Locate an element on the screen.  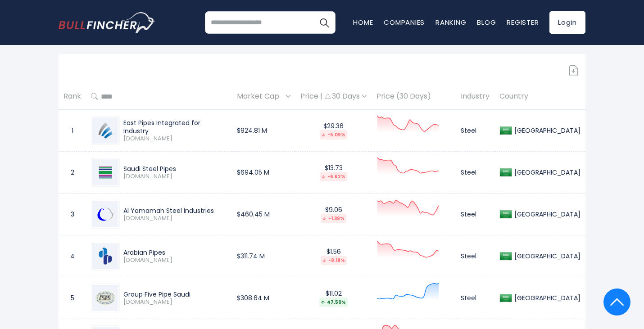
img: 2200.SR.png is located at coordinates (106, 256).